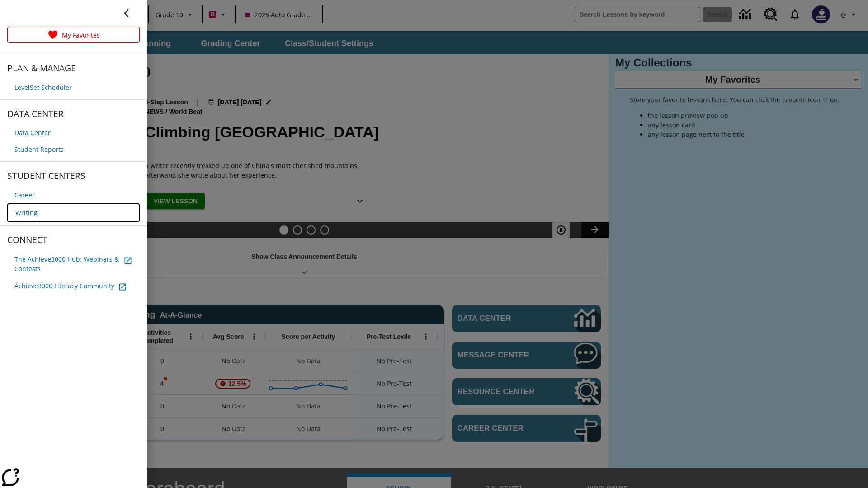 This screenshot has width=868, height=488. What do you see at coordinates (43, 87) in the screenshot?
I see `span: LevelSet Scheduler` at bounding box center [43, 87].